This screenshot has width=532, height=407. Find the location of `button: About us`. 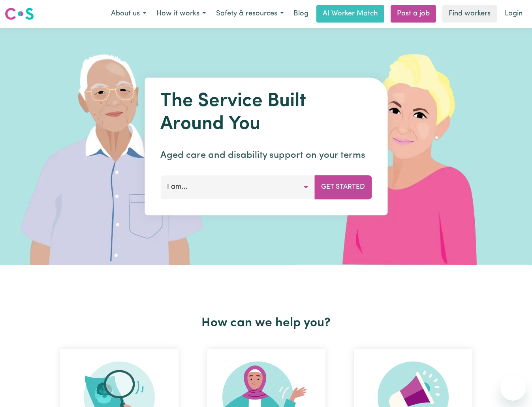

button: About us is located at coordinates (128, 13).